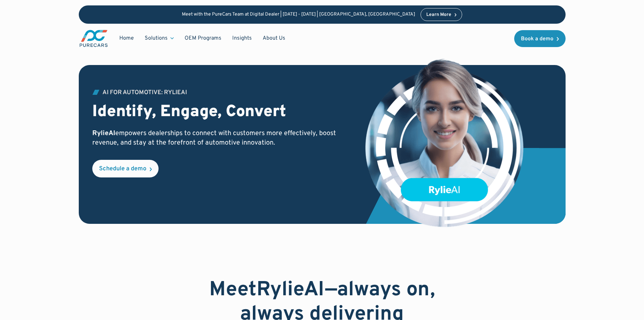 The width and height of the screenshot is (644, 320). I want to click on div: Book a demo, so click(537, 39).